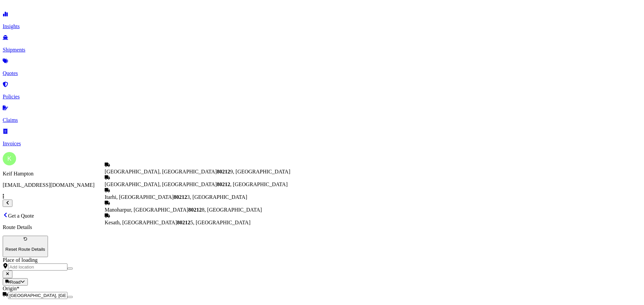  I want to click on input: Origin, so click(37, 296).